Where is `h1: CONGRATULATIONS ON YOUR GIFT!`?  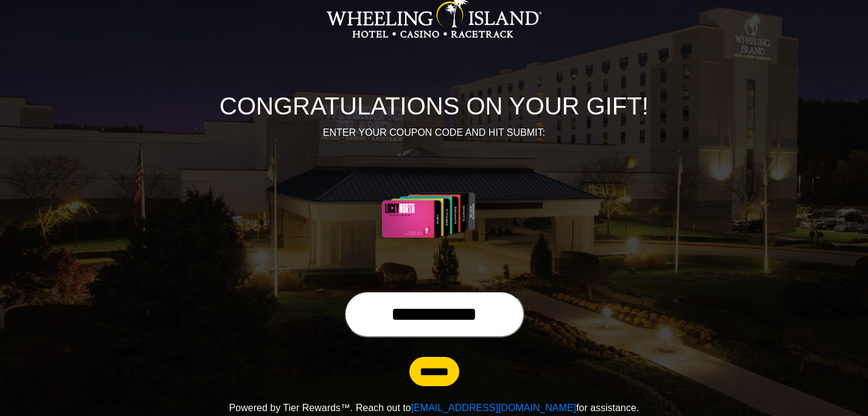 h1: CONGRATULATIONS ON YOUR GIFT! is located at coordinates (435, 106).